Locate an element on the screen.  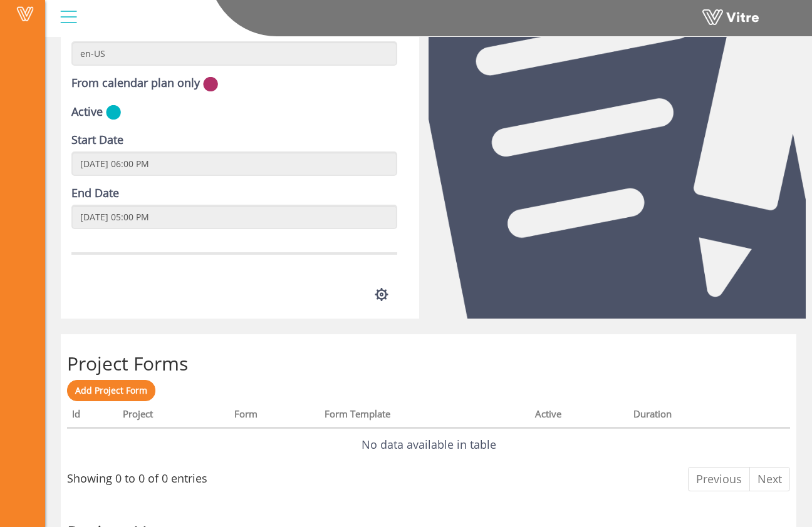
th: Project is located at coordinates (173, 417).